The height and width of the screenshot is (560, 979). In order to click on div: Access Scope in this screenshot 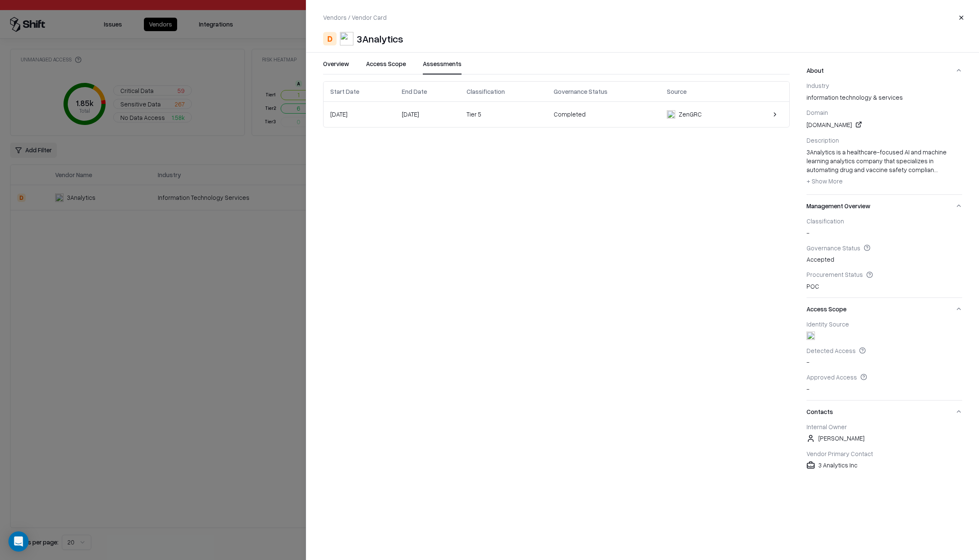, I will do `click(885, 360)`.